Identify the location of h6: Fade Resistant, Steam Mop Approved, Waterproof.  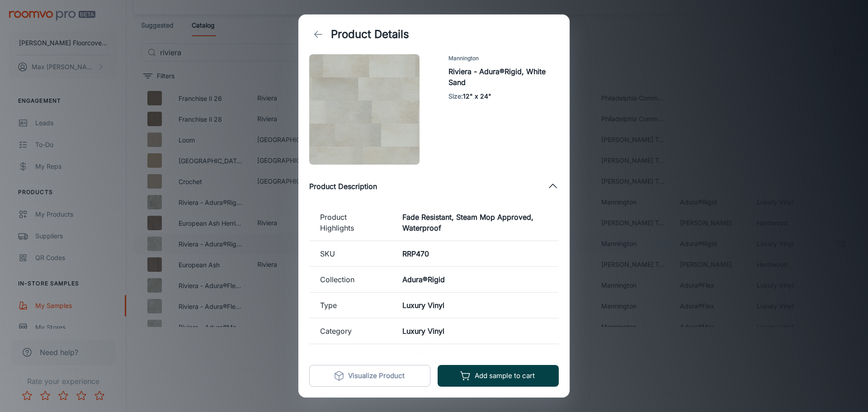
(475, 223).